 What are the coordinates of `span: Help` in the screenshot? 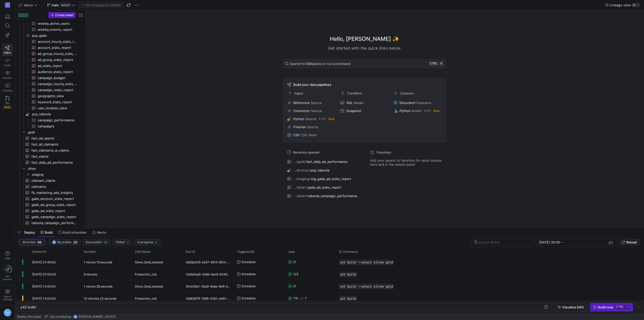 It's located at (8, 258).